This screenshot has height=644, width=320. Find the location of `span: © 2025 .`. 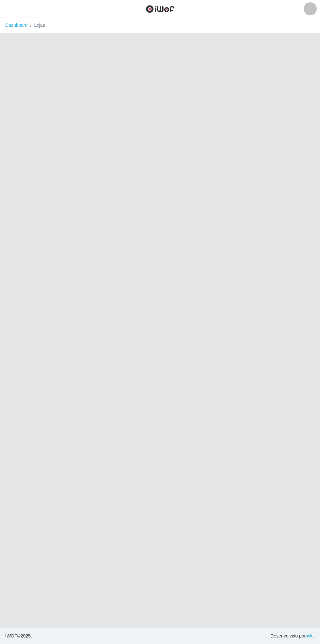

span: © 2025 . is located at coordinates (19, 636).